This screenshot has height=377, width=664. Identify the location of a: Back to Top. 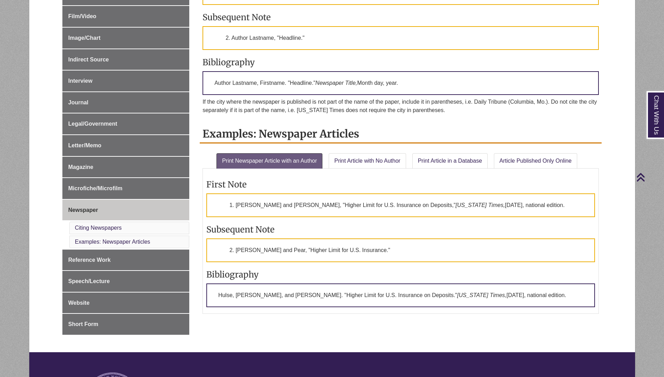
(649, 177).